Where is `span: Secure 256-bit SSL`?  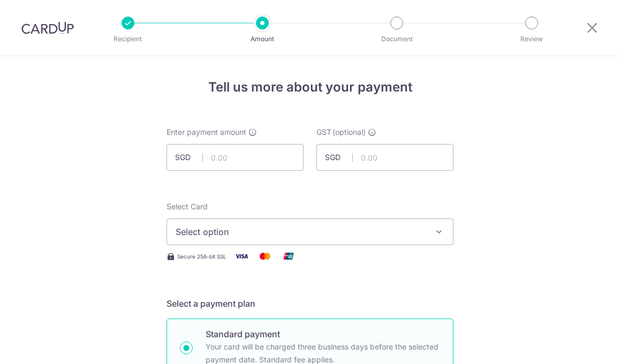
span: Secure 256-bit SSL is located at coordinates (202, 257).